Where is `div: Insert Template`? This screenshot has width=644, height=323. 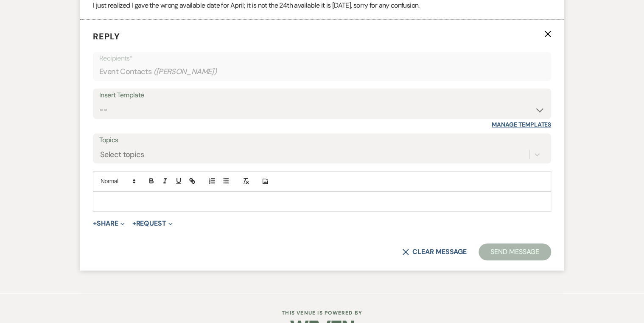
div: Insert Template is located at coordinates (322, 96).